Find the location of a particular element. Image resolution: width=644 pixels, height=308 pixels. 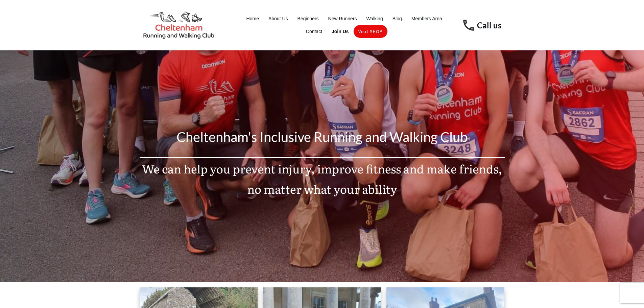

a: Home is located at coordinates (252, 19).